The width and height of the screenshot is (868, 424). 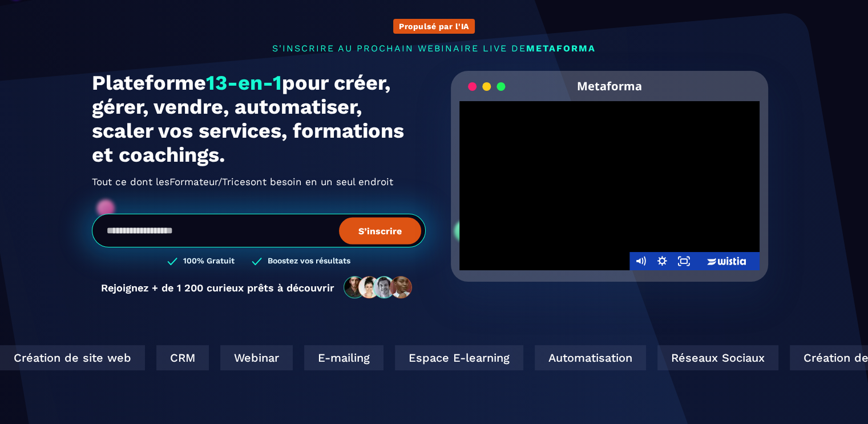 I want to click on button: Fullscreen, so click(x=683, y=261).